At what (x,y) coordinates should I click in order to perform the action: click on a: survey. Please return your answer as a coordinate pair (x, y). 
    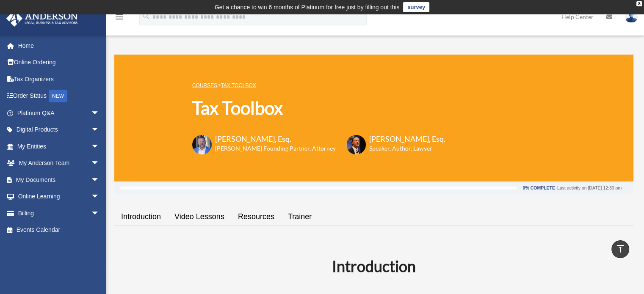
    Looking at the image, I should click on (416, 7).